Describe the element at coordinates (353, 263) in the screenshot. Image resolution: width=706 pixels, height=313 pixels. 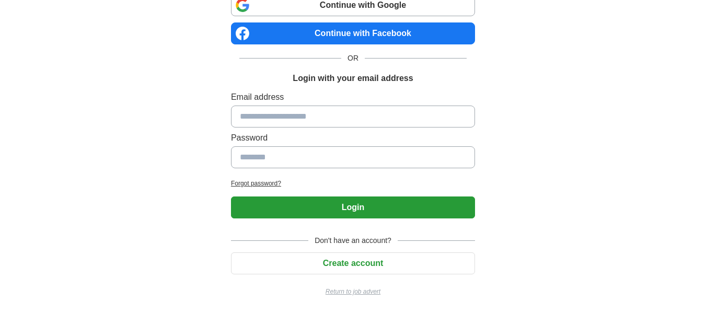
I see `button: Create account` at that location.